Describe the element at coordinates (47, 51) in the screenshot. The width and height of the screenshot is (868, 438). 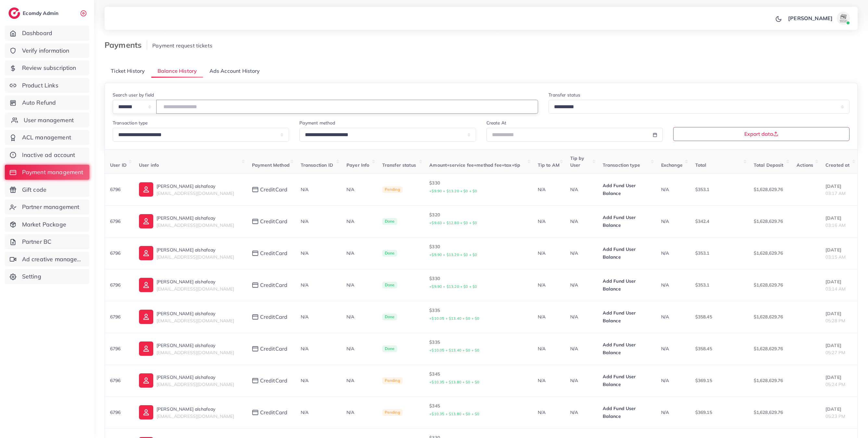
I see `a: Verify information` at that location.